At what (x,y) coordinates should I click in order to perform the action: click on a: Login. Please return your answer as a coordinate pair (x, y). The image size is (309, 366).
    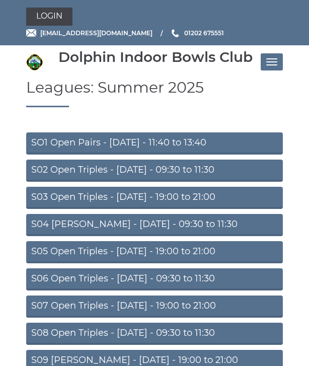
    Looking at the image, I should click on (49, 17).